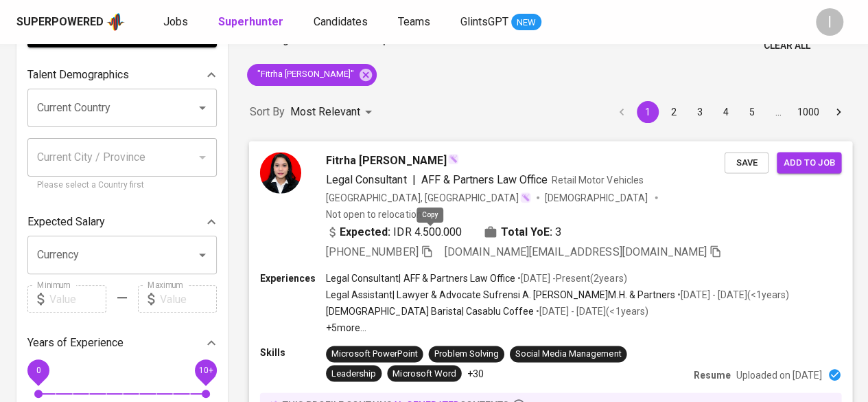 The height and width of the screenshot is (402, 868). What do you see at coordinates (250, 21) in the screenshot?
I see `b: Superhunter` at bounding box center [250, 21].